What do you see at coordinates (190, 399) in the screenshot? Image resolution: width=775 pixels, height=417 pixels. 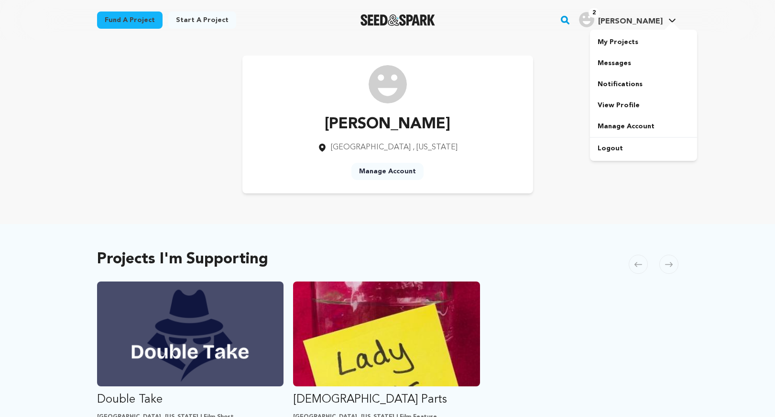 I see `p: Double Take` at bounding box center [190, 399].